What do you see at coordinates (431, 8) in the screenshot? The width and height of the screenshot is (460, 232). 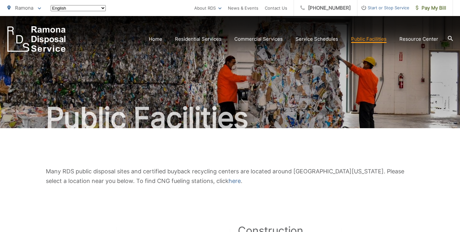 I see `span: Pay My Bill` at bounding box center [431, 8].